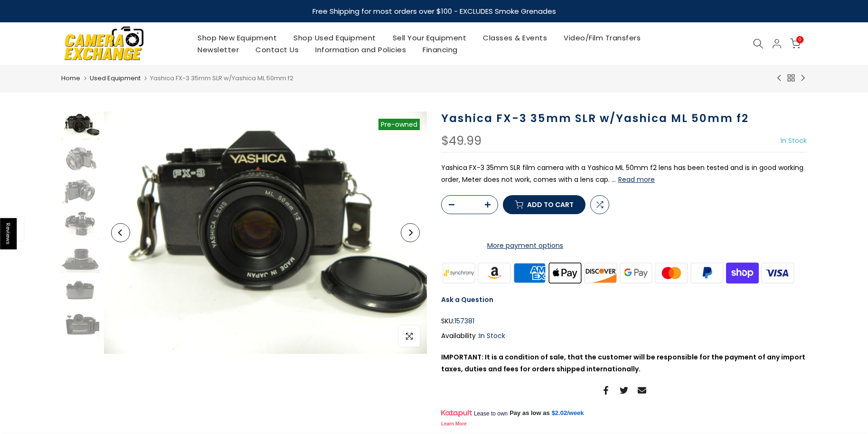 The width and height of the screenshot is (868, 434). What do you see at coordinates (467, 300) in the screenshot?
I see `a: Ask a Question` at bounding box center [467, 300].